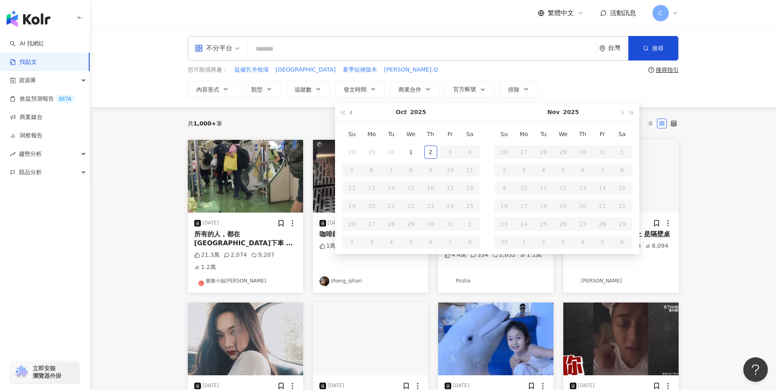  Describe the element at coordinates (42, 99) in the screenshot. I see `a: 效益預測報告BETA` at that location.